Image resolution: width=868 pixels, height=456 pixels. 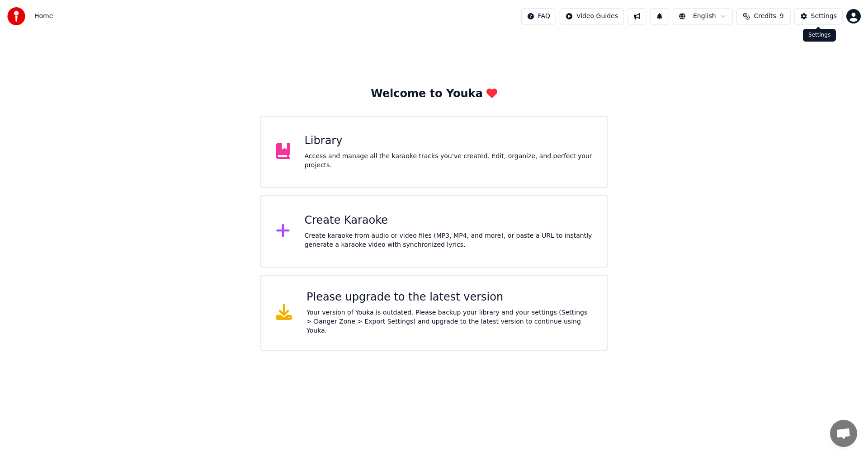 I want to click on img: youka, so click(x=16, y=16).